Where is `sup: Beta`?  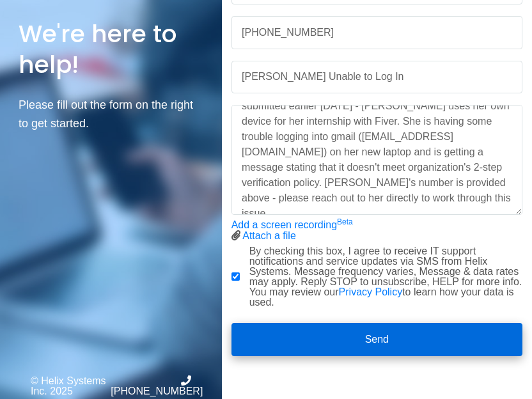 sup: Beta is located at coordinates (345, 222).